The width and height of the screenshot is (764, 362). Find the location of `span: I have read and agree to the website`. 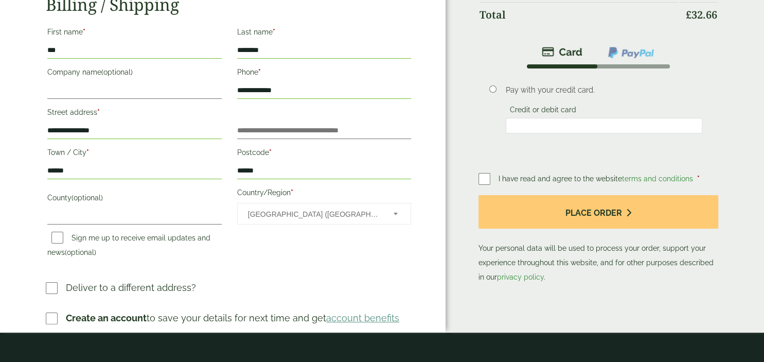

span: I have read and agree to the website is located at coordinates (597, 178).